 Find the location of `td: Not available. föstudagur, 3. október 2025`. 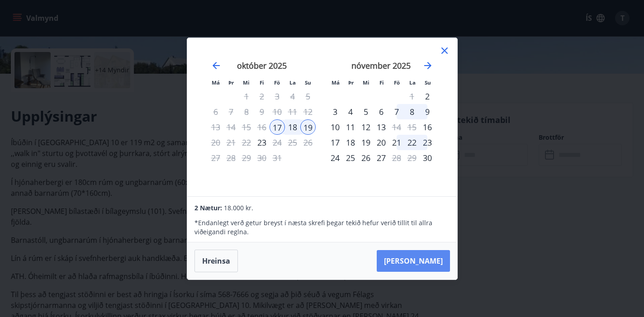

td: Not available. föstudagur, 3. október 2025 is located at coordinates (277, 96).